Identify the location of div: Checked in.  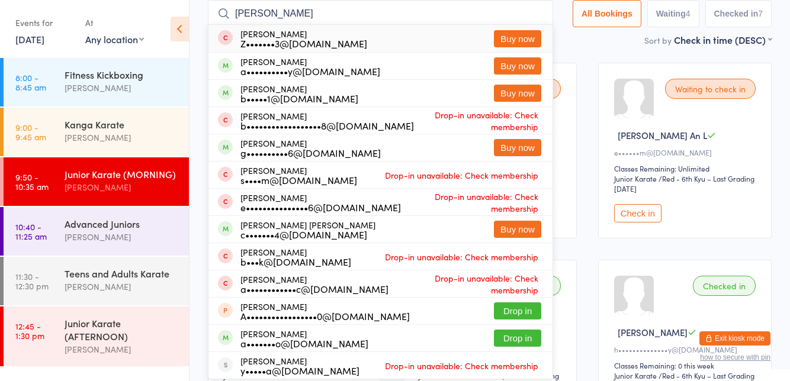
(724, 286).